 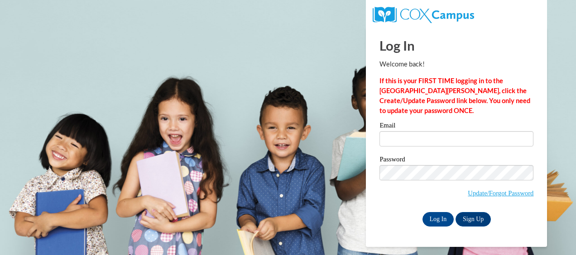 What do you see at coordinates (456, 64) in the screenshot?
I see `p: Welcome back!` at bounding box center [456, 64].